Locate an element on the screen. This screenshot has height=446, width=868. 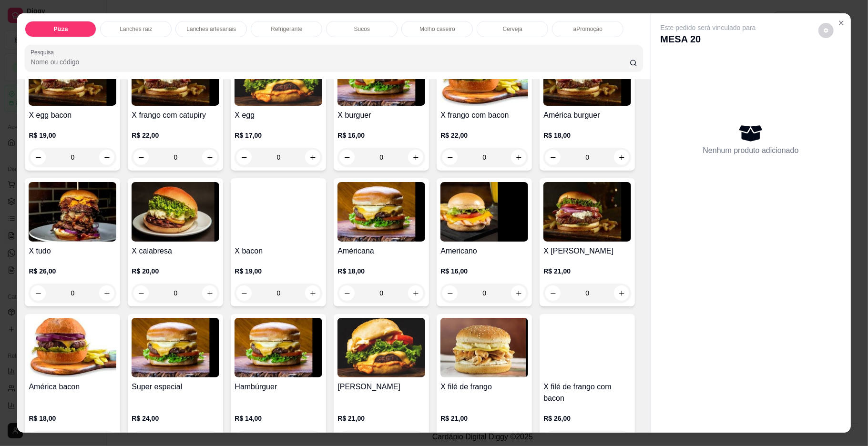
p: aPromoção is located at coordinates (588, 29).